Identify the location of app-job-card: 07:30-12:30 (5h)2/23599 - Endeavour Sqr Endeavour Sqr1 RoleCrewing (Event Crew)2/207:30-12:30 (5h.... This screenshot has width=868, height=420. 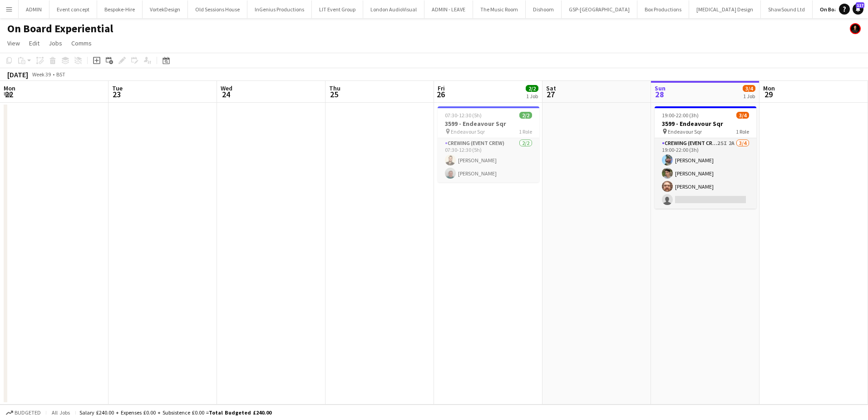
(489, 144).